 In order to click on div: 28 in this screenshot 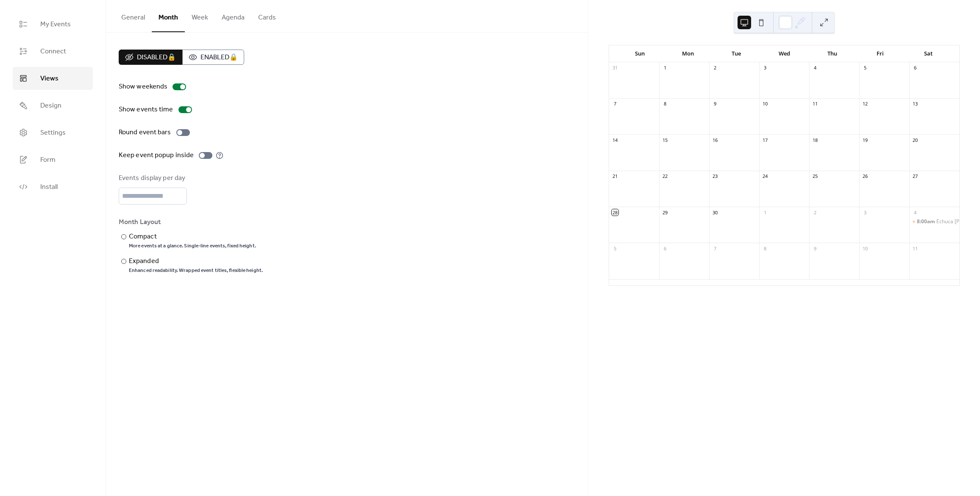, I will do `click(615, 212)`.